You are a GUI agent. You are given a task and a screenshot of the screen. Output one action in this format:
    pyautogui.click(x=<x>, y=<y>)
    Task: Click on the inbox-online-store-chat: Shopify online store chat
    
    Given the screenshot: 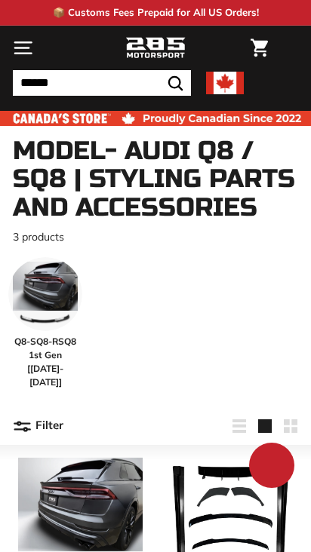 What is the action you would take?
    pyautogui.click(x=272, y=467)
    